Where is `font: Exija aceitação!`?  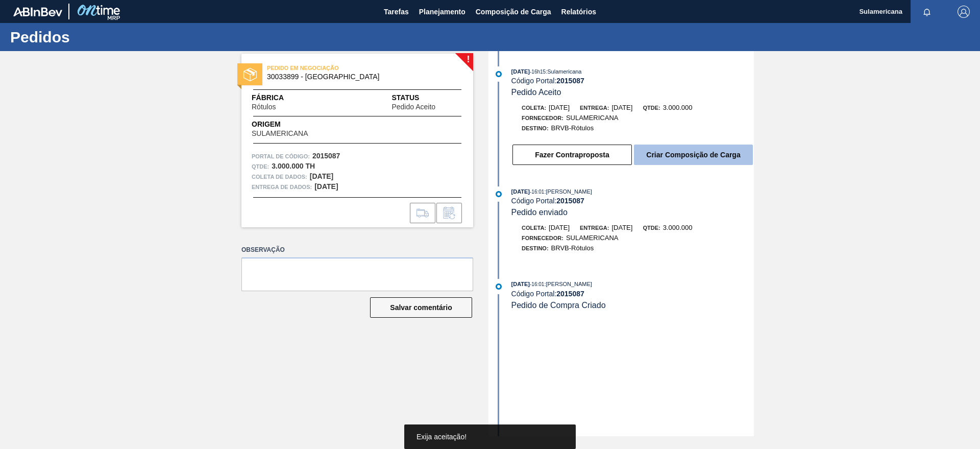 font: Exija aceitação! is located at coordinates (442, 437).